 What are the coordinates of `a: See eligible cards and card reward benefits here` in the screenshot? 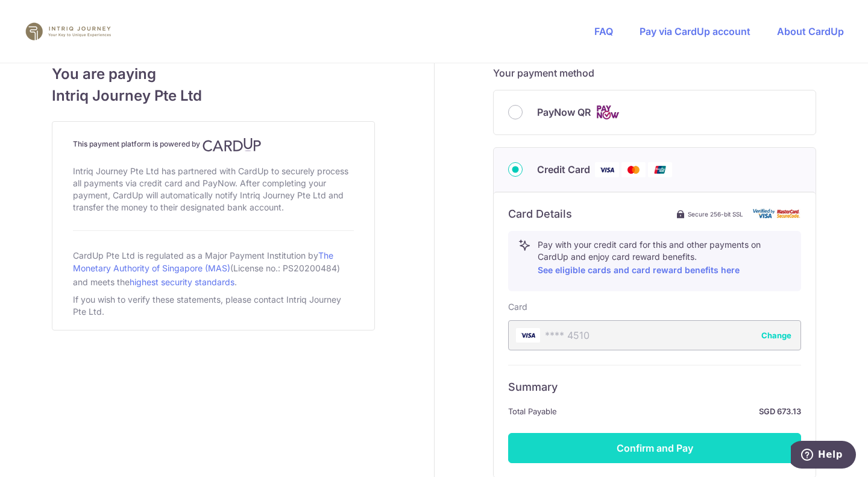 It's located at (638, 270).